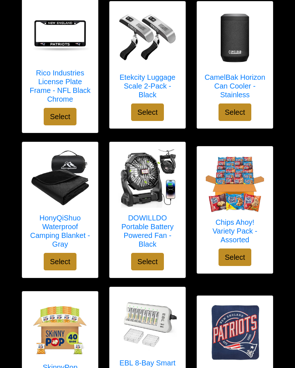 The width and height of the screenshot is (295, 368). What do you see at coordinates (235, 231) in the screenshot?
I see `h5: Chips Ahoy! Variety Pack - Assorted` at bounding box center [235, 231].